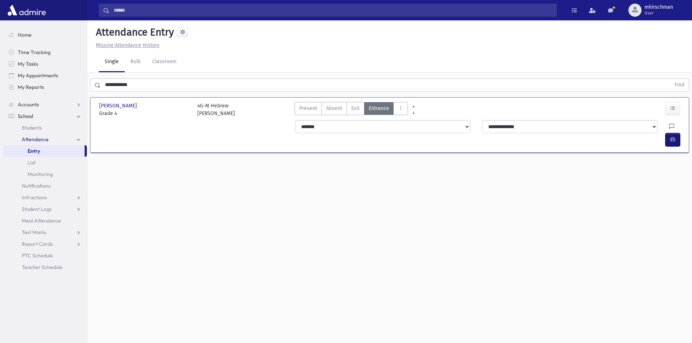  I want to click on a: Meal Attendance, so click(45, 221).